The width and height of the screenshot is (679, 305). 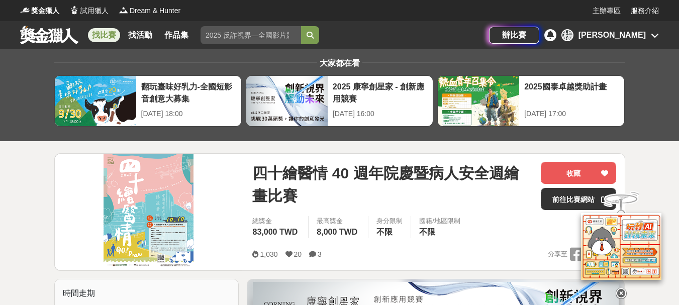 I want to click on img: d2146d9a-e6f6-4337-9592-8cefde37ba6b.png, so click(x=622, y=246).